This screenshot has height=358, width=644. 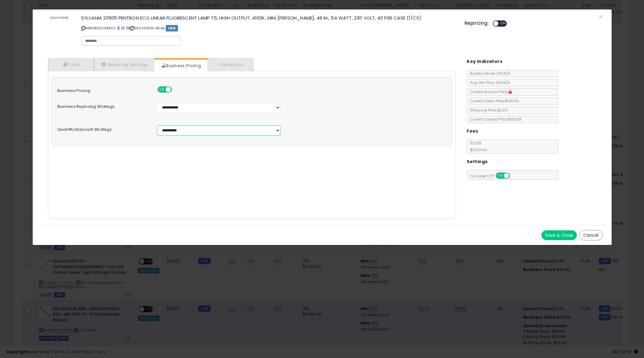 I want to click on label: Business Repricing Strategy, so click(x=103, y=105).